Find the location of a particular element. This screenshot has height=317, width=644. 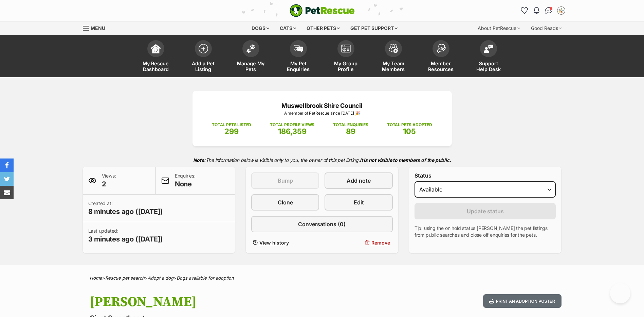

img: Muswellbrook Animal Shelter profile pic is located at coordinates (561, 11).